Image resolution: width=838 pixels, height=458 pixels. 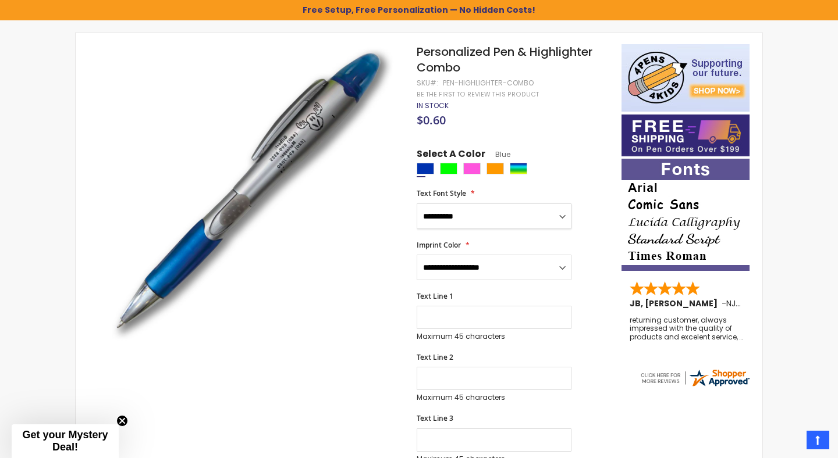 I want to click on span: Text Font Style, so click(x=441, y=193).